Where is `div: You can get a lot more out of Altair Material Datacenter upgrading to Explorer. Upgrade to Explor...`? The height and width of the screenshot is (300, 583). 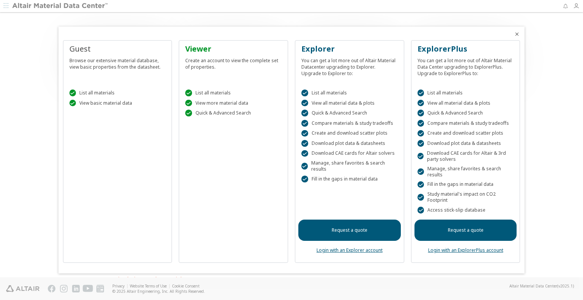
div: You can get a lot more out of Altair Material Datacenter upgrading to Explorer. Upgrade to Explor... is located at coordinates (349, 65).